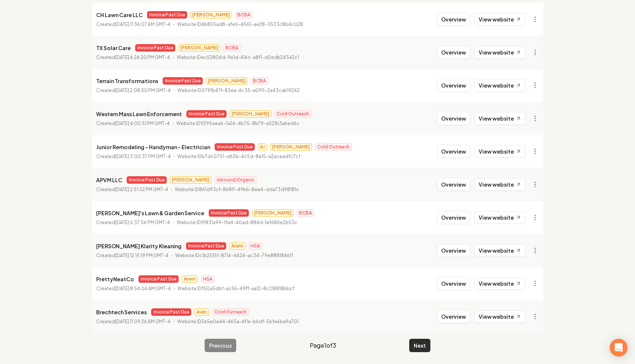  What do you see at coordinates (236, 180) in the screenshot?
I see `span: Inbound/Organic` at bounding box center [236, 180].